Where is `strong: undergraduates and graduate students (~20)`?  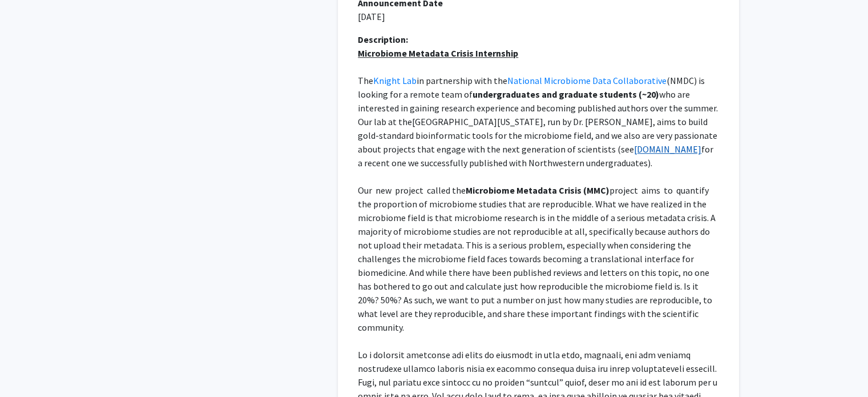 strong: undergraduates and graduate students (~20) is located at coordinates (566, 94).